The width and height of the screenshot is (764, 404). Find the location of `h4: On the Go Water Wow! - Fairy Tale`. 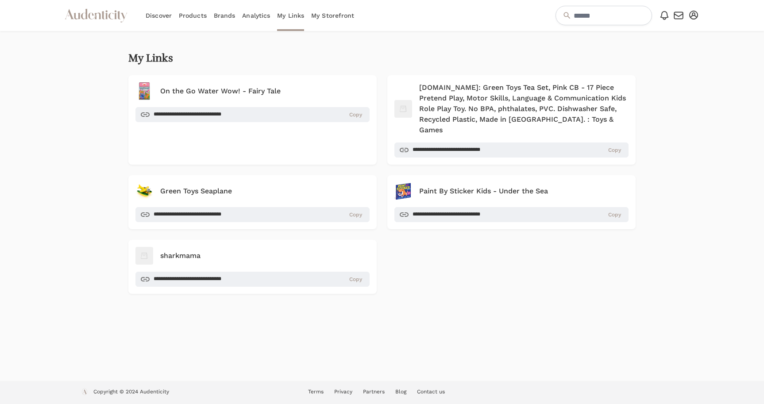

h4: On the Go Water Wow! - Fairy Tale is located at coordinates (220, 91).